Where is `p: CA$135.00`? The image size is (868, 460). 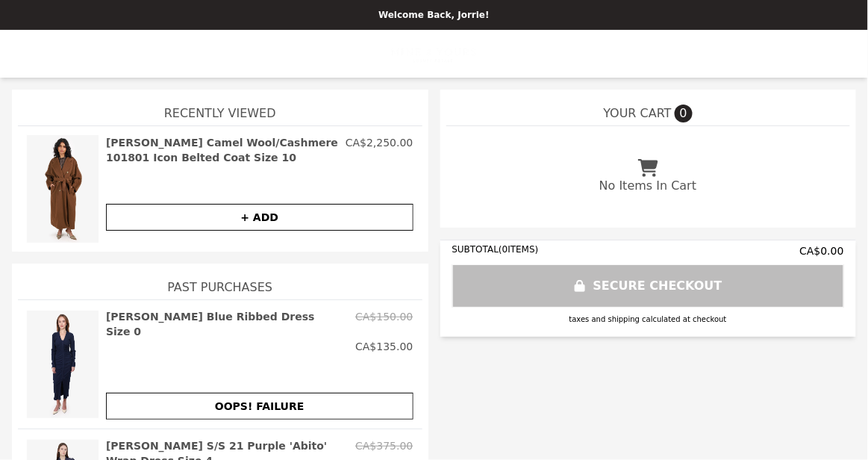 p: CA$135.00 is located at coordinates (384, 346).